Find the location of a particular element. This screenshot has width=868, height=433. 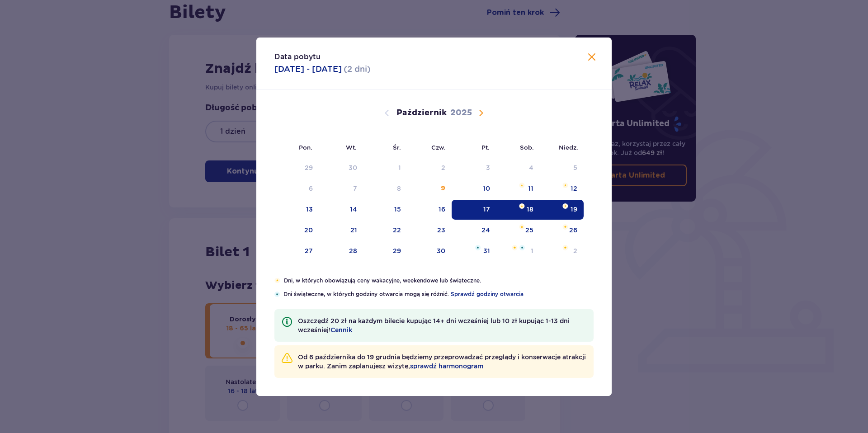

div: 24 is located at coordinates (485, 230).